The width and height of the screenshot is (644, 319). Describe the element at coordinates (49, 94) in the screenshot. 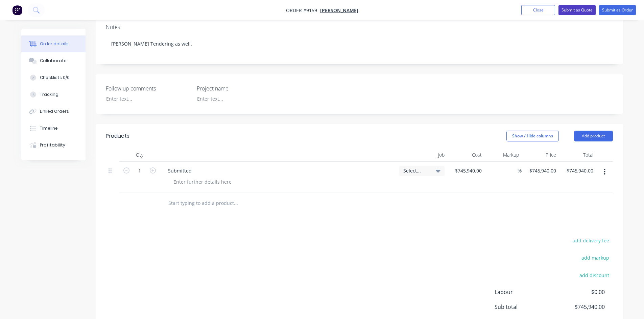

I see `div: Tracking` at that location.